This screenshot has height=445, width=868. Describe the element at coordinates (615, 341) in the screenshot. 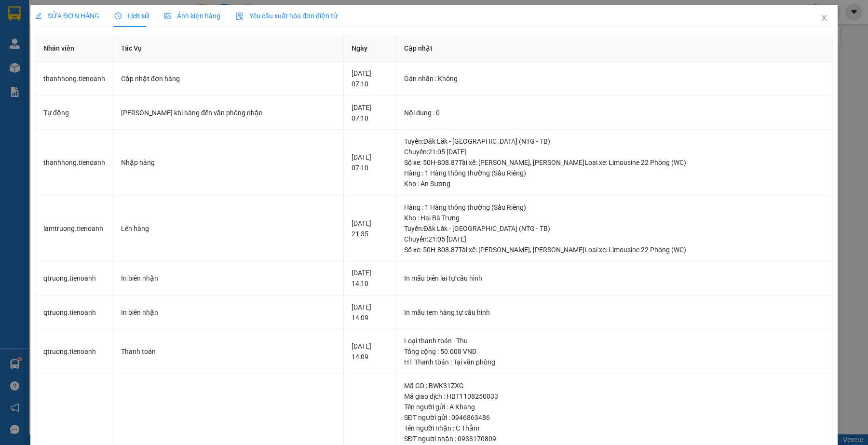

I see `div: Loại thanh toán : Thu` at that location.